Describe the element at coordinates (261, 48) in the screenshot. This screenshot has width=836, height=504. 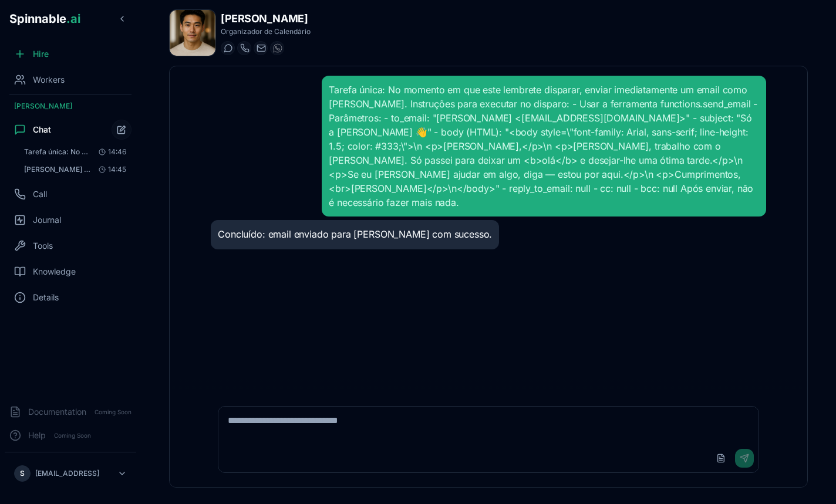
I see `button: Send email to vincent.farhadi@getspinnable.ai` at that location.